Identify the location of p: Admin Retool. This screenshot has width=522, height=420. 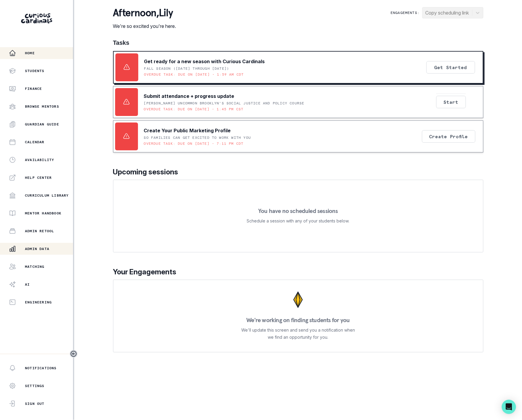
(39, 231).